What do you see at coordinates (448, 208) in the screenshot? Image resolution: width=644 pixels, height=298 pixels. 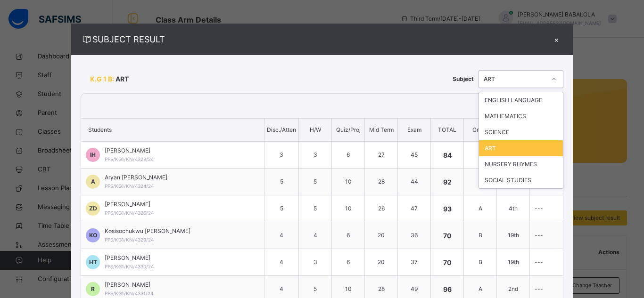 I see `span: 93` at bounding box center [448, 208].